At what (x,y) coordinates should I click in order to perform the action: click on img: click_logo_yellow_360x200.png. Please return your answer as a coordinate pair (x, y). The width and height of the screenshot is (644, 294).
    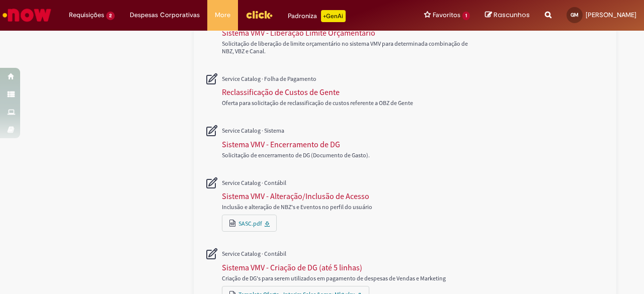
    Looking at the image, I should click on (259, 15).